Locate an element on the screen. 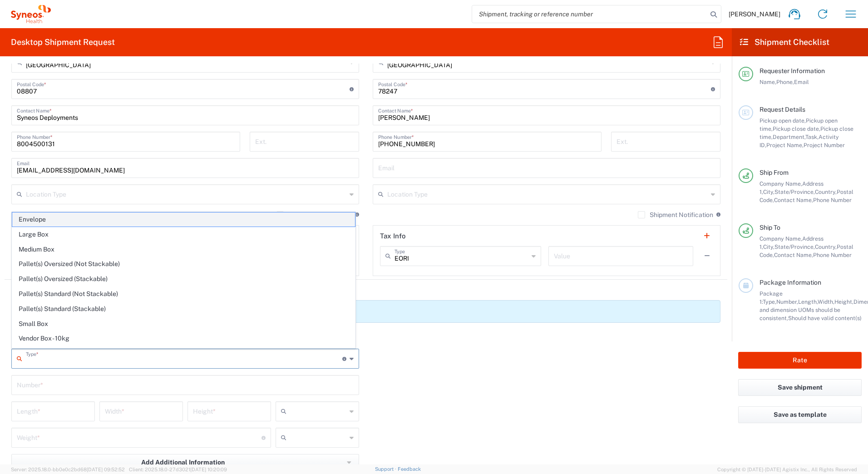 The width and height of the screenshot is (868, 474). span: Ship From is located at coordinates (774, 172).